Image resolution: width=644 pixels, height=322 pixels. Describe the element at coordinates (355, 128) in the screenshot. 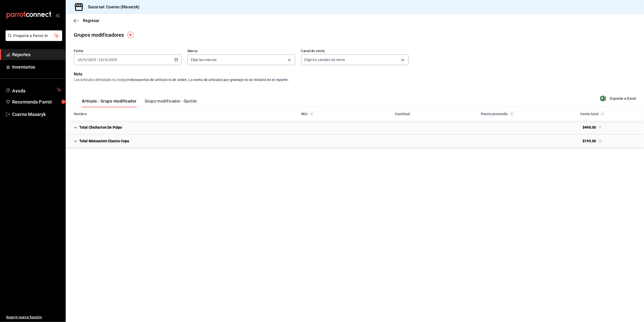

I see `div: Container` at that location.